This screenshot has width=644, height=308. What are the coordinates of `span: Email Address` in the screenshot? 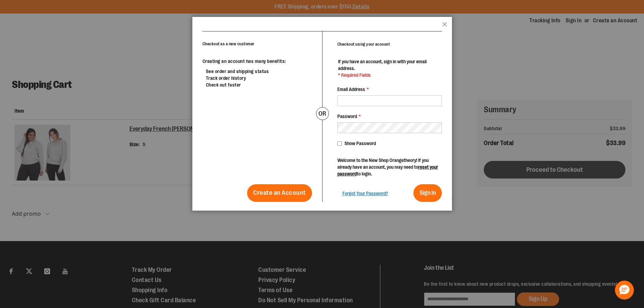 It's located at (351, 89).